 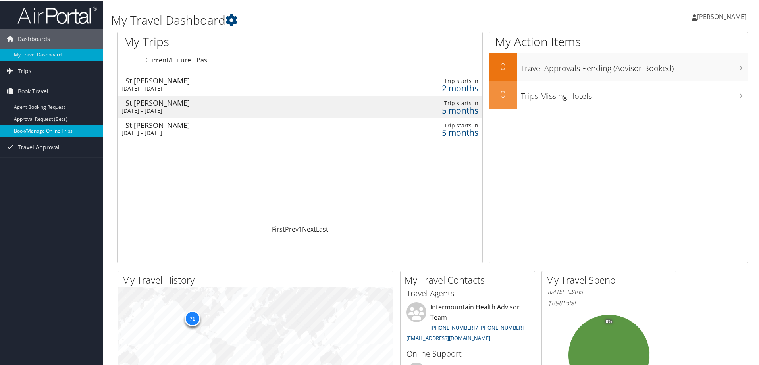 What do you see at coordinates (618, 94) in the screenshot?
I see `a: 0Trips Missing Hotels` at bounding box center [618, 94].